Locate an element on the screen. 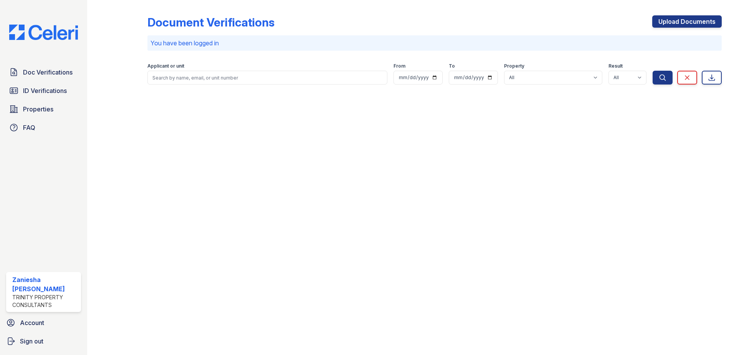 This screenshot has height=355, width=734. p: You have been logged in is located at coordinates (435, 43).